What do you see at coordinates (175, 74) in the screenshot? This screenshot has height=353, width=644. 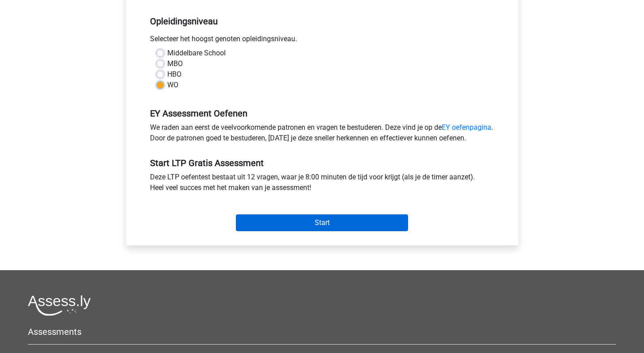 I see `label: HBO` at bounding box center [175, 74].